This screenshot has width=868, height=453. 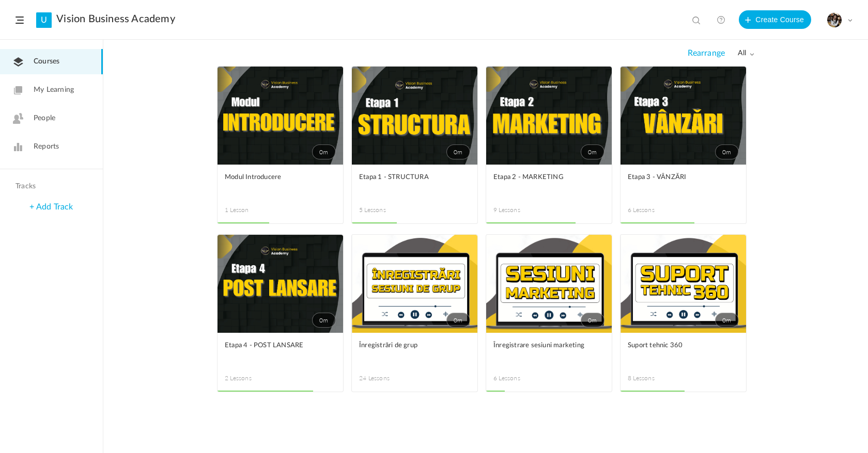 What do you see at coordinates (406, 346) in the screenshot?
I see `span: Înregistrări de grup` at bounding box center [406, 346].